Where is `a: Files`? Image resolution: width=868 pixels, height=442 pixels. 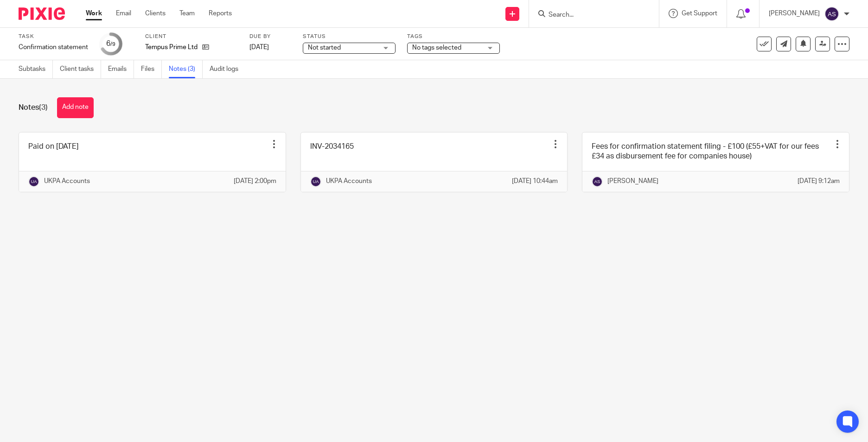
a: Files is located at coordinates (151, 69).